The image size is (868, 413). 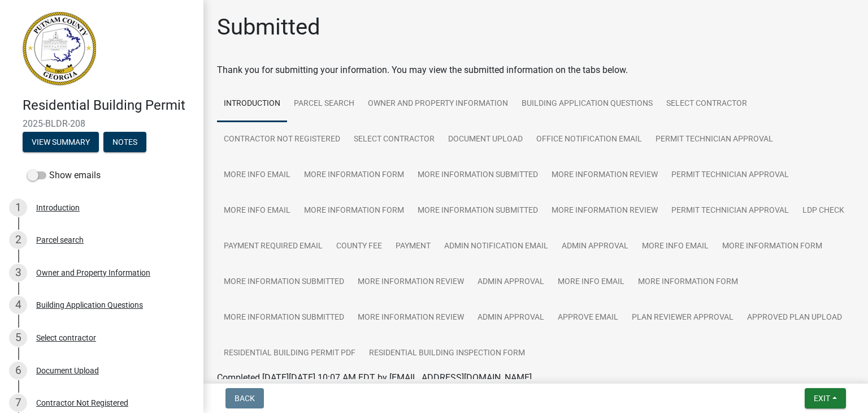 What do you see at coordinates (58, 207) in the screenshot?
I see `div: Introduction` at bounding box center [58, 207].